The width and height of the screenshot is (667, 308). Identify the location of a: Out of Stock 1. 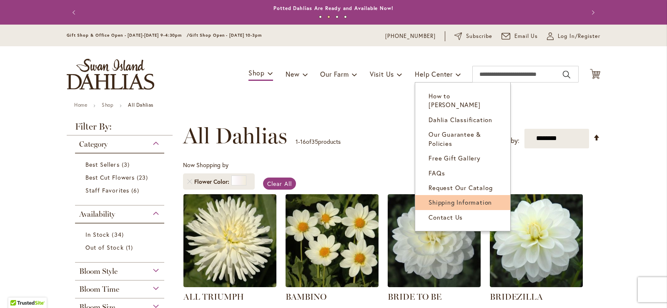
(120, 247).